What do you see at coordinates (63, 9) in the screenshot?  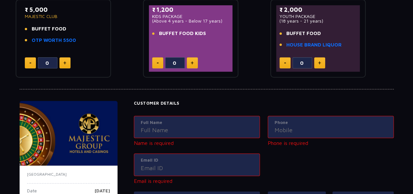 I see `p: ₹ 5,000` at bounding box center [63, 9].